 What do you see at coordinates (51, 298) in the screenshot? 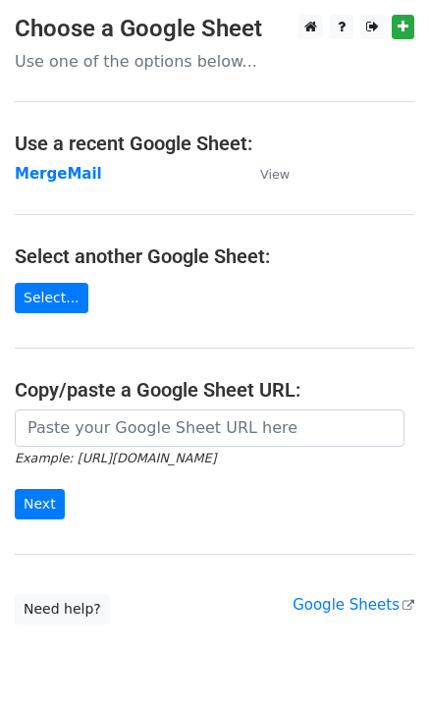
I see `a: Select...` at bounding box center [51, 298].